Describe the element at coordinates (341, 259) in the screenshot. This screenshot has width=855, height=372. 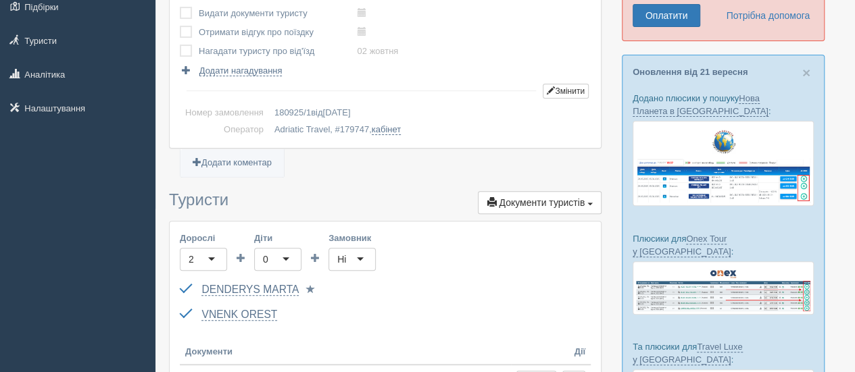
I see `div: Ні` at that location.